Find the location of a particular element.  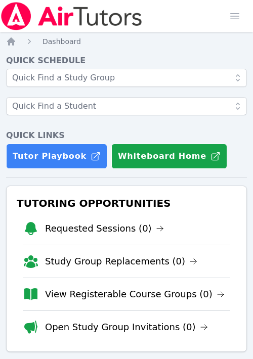

nav: Breadcrumb is located at coordinates (126, 41).